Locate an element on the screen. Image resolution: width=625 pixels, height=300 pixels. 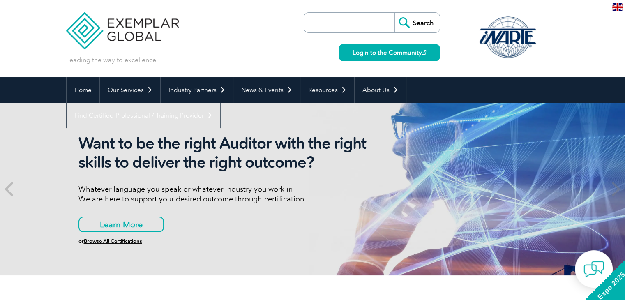
h2: Want to be the right Auditor with the right skills to deliver the right outcome? is located at coordinates (233, 153).